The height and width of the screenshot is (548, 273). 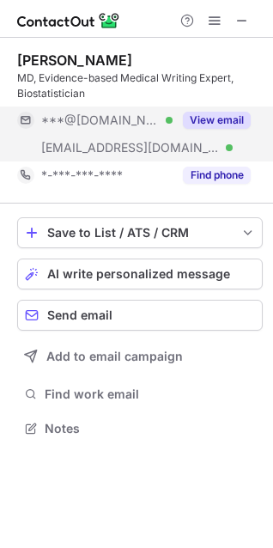 What do you see at coordinates (140, 394) in the screenshot?
I see `button: Find work email` at bounding box center [140, 394].